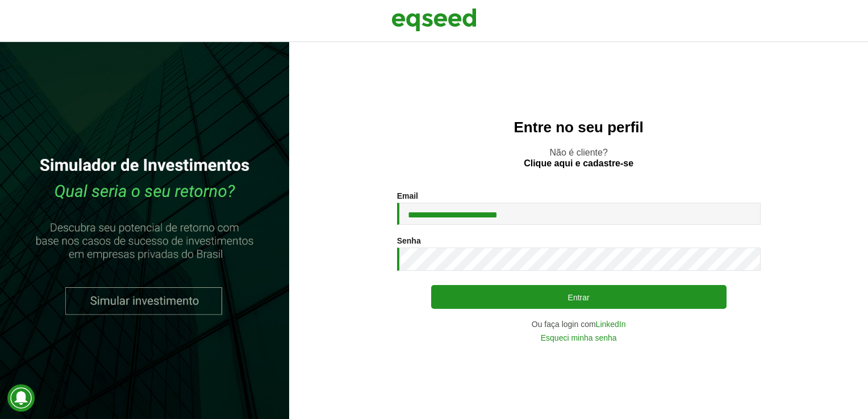 Image resolution: width=868 pixels, height=419 pixels. I want to click on button: Entrar, so click(579, 297).